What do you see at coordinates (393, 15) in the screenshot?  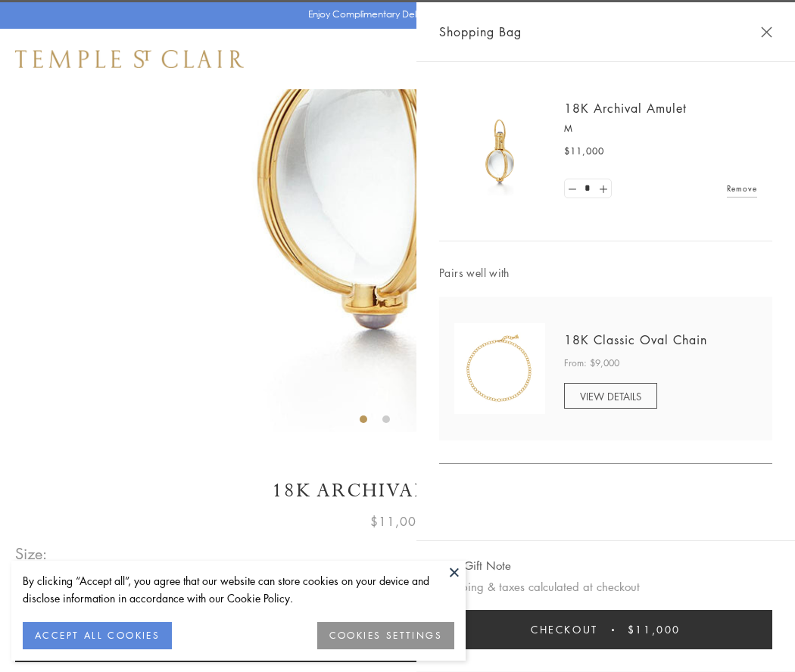 I see `p: Enjoy Complimentary Delivery & Returns` at bounding box center [393, 15].